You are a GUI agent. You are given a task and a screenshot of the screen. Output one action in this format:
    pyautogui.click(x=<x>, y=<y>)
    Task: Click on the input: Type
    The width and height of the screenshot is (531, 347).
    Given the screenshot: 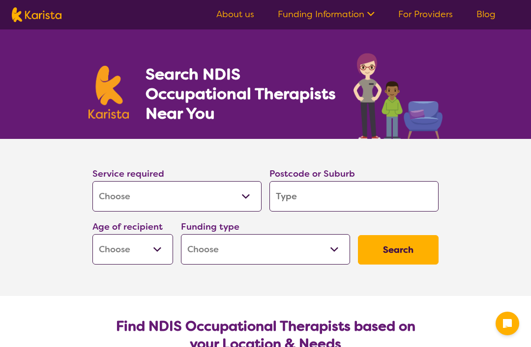 What is the action you would take?
    pyautogui.click(x=354, y=197)
    